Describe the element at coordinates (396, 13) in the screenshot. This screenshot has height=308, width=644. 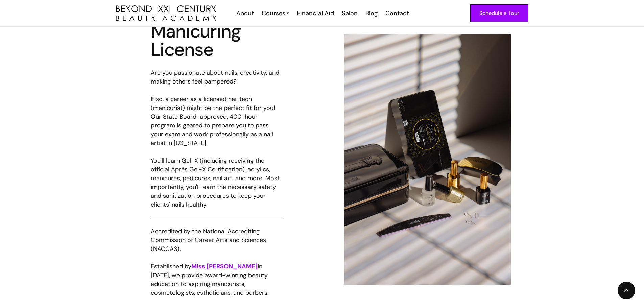
I see `a: Contact` at that location.